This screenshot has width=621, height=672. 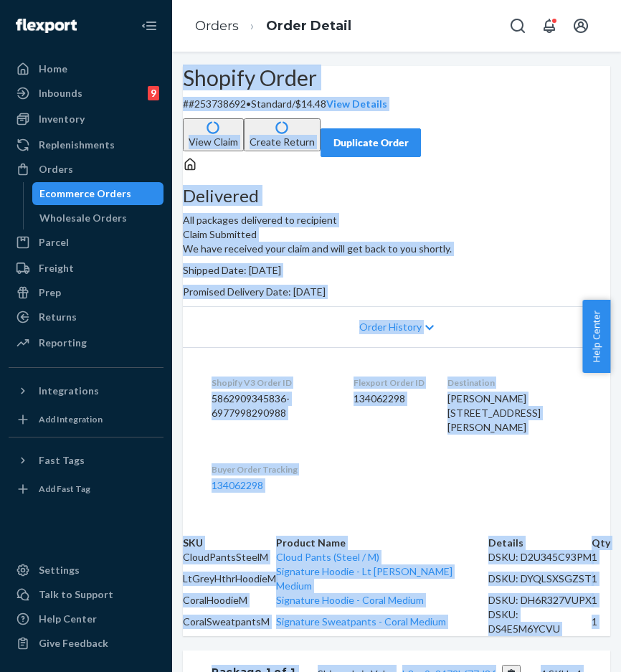 I want to click on dd: 5862909345836-6977998290988, so click(x=271, y=406).